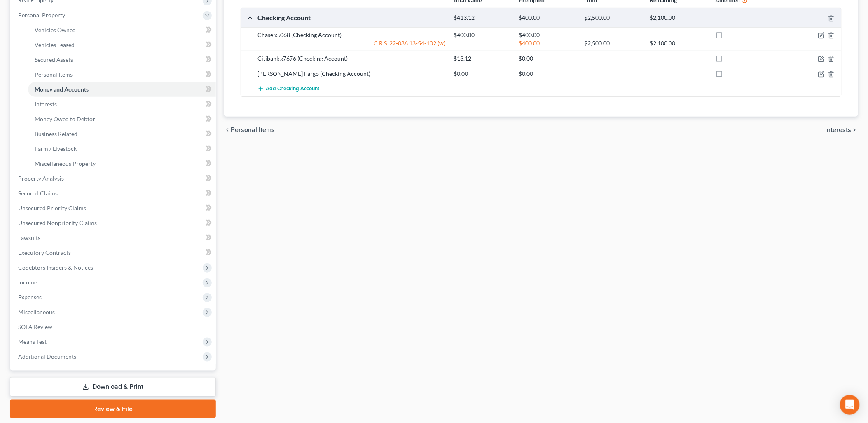 The image size is (868, 423). What do you see at coordinates (36, 312) in the screenshot?
I see `span: Miscellaneous` at bounding box center [36, 312].